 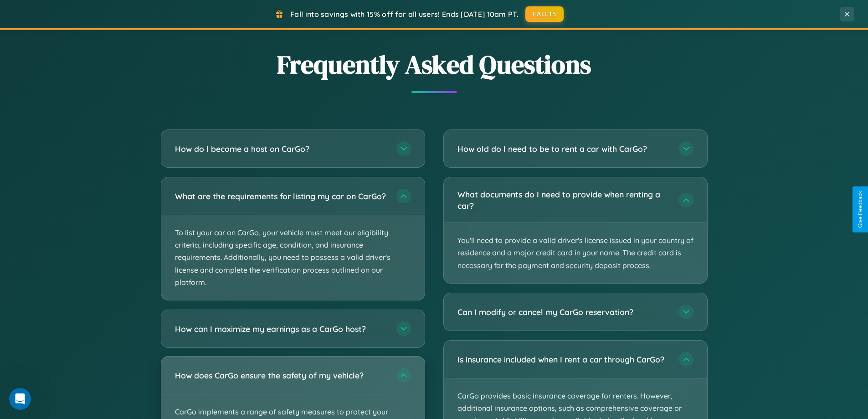 I want to click on h3: Is insurance included when I rent a car through CarGo?, so click(x=564, y=359).